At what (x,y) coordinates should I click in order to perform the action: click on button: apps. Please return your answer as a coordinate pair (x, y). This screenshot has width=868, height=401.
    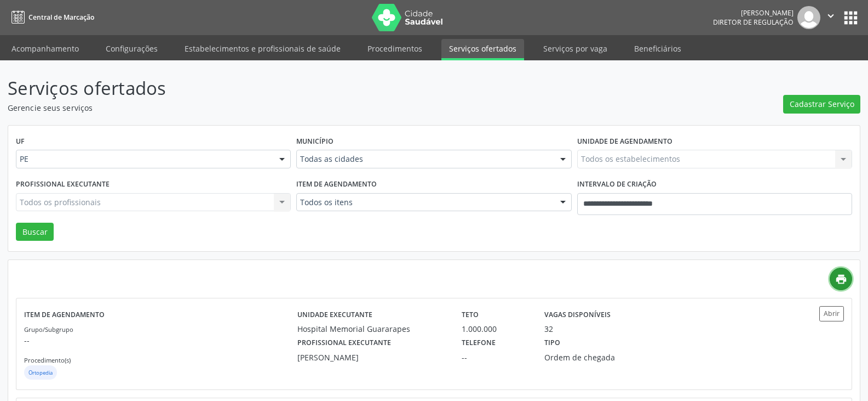
    Looking at the image, I should click on (850, 17).